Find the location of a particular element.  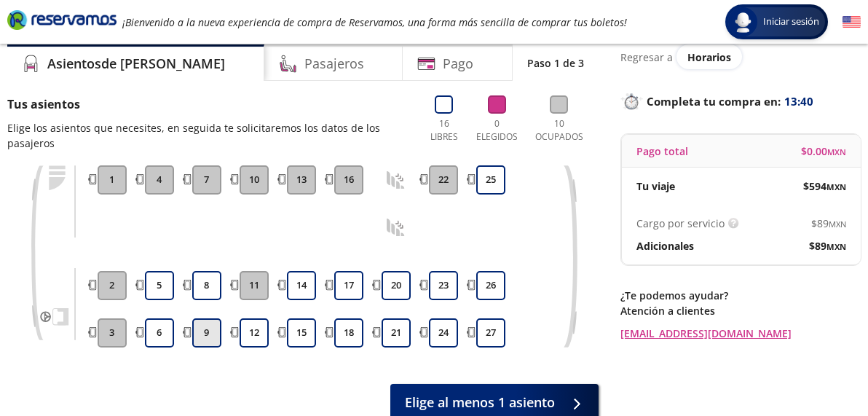

p: Elige los asientos que necesites, en seguida te solicitaremos los datos de los pasajeros is located at coordinates (209, 136).